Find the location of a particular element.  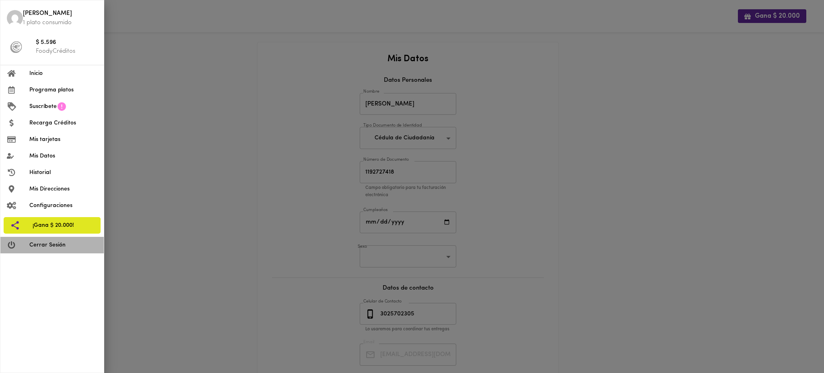

span: Suscríbete is located at coordinates (43, 106).